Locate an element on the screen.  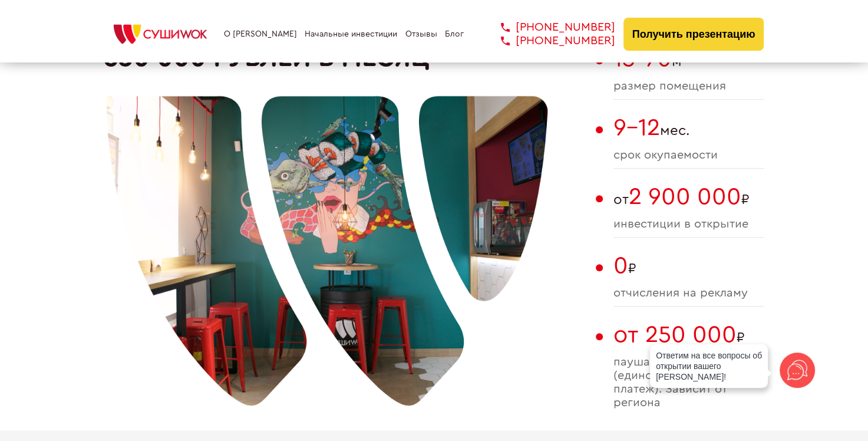
a: Начальные инвестиции is located at coordinates (351, 34).